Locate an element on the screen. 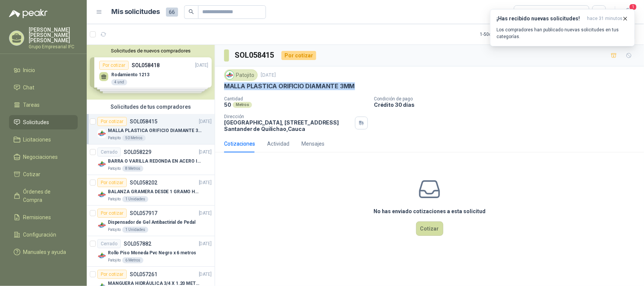 The height and width of the screenshot is (286, 644). a: Licitaciones is located at coordinates (43, 140).